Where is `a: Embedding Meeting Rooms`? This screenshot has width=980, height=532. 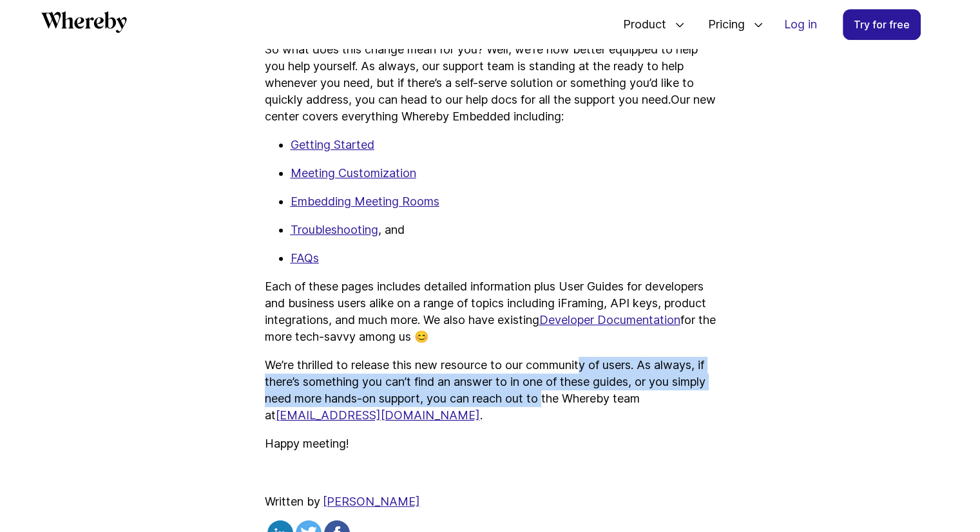 a: Embedding Meeting Rooms is located at coordinates (364, 201).